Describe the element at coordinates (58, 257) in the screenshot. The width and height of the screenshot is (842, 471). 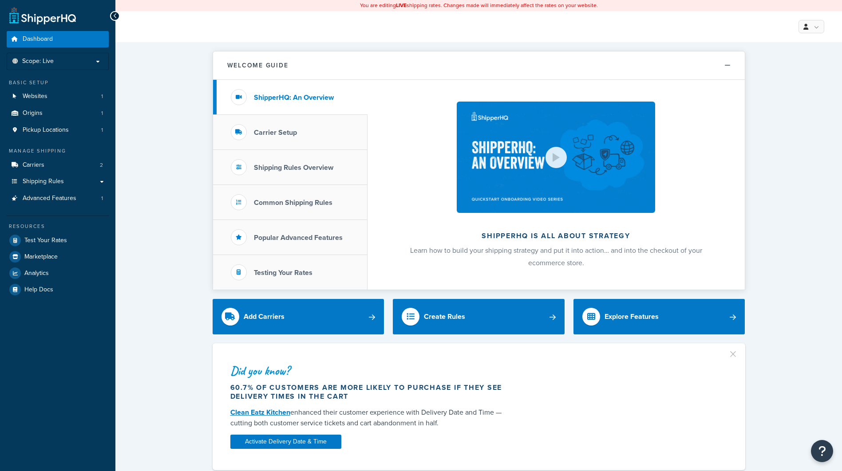
I see `a: Marketplace` at that location.